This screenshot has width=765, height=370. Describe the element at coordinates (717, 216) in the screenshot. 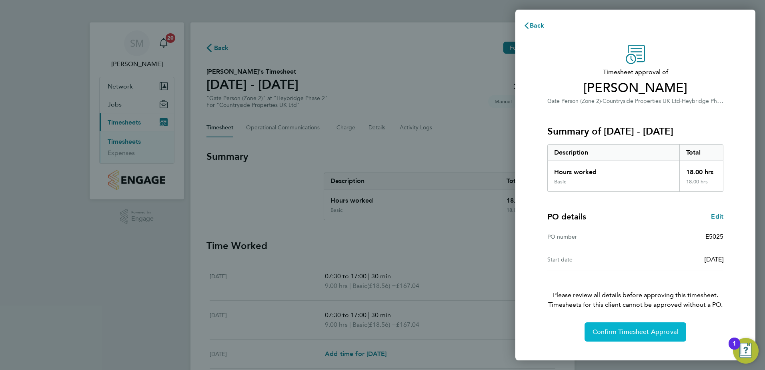

I see `span: Edit` at that location.